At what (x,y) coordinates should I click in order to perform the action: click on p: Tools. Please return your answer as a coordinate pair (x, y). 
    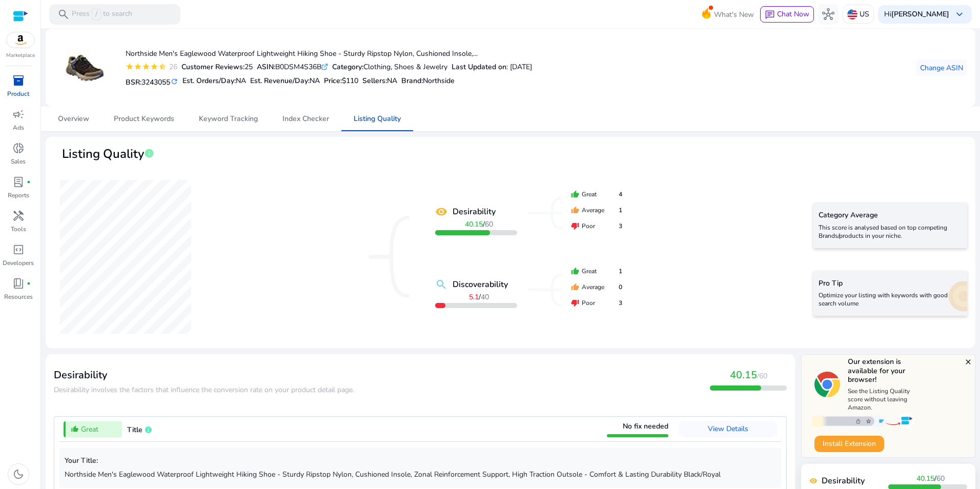
    Looking at the image, I should click on (18, 229).